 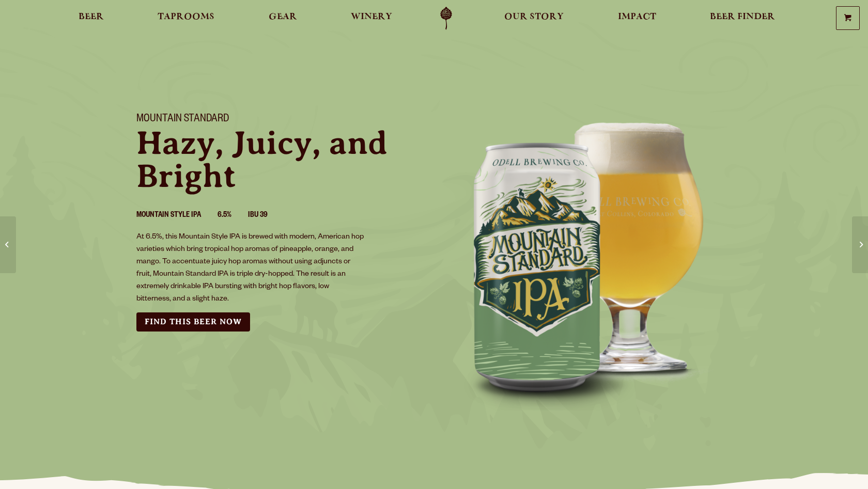 What do you see at coordinates (637, 18) in the screenshot?
I see `a: Impact` at bounding box center [637, 18].